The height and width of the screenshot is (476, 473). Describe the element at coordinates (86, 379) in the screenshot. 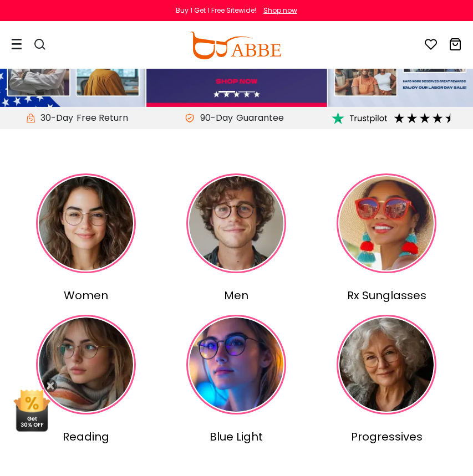

I see `a: Reading` at that location.